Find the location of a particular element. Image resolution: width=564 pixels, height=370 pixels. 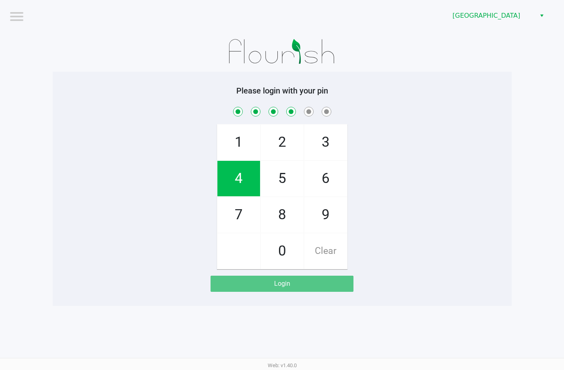

span: 7 is located at coordinates (239, 215).